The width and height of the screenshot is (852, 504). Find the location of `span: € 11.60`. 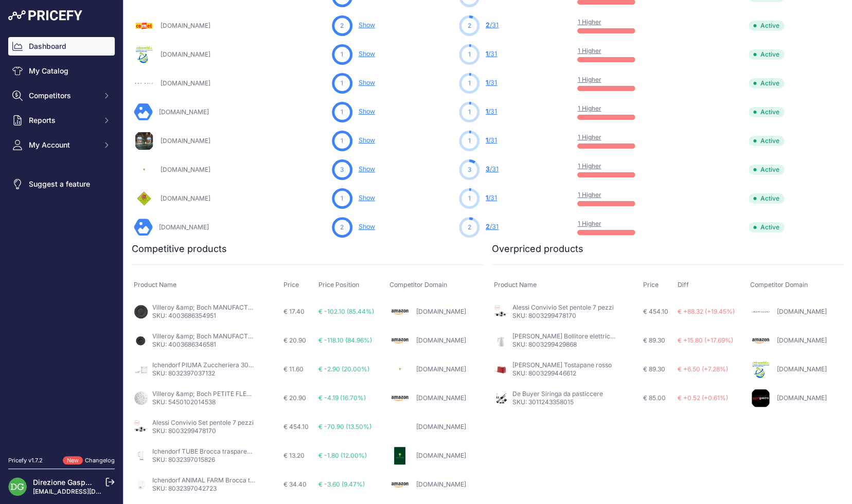

span: € 11.60 is located at coordinates (293, 368).